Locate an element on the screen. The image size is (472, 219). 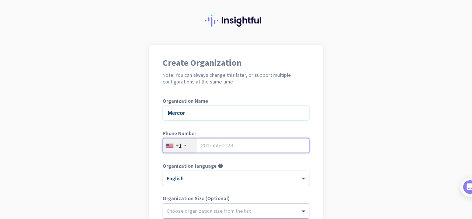
i: help is located at coordinates (221, 166).